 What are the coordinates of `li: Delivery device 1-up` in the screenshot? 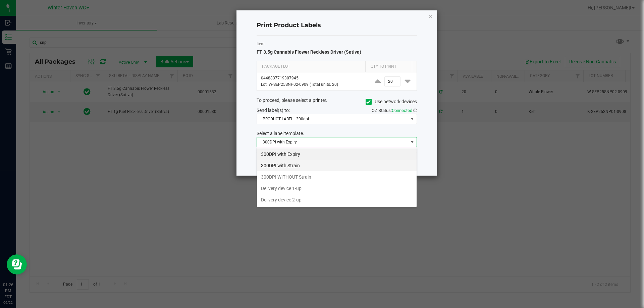 It's located at (337, 188).